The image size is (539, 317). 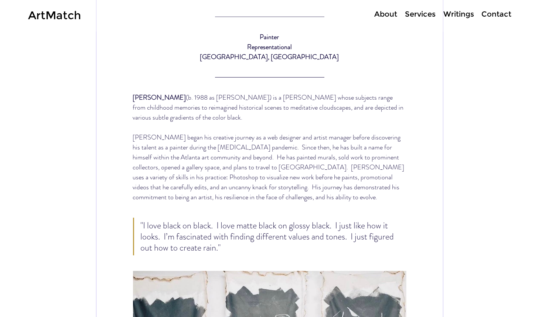 What do you see at coordinates (54, 15) in the screenshot?
I see `a: ArtMatch` at bounding box center [54, 15].